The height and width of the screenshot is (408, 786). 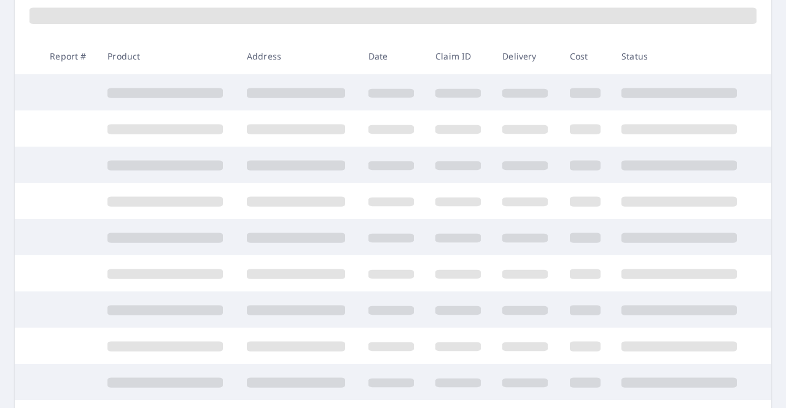 I want to click on th: Claim ID, so click(x=459, y=56).